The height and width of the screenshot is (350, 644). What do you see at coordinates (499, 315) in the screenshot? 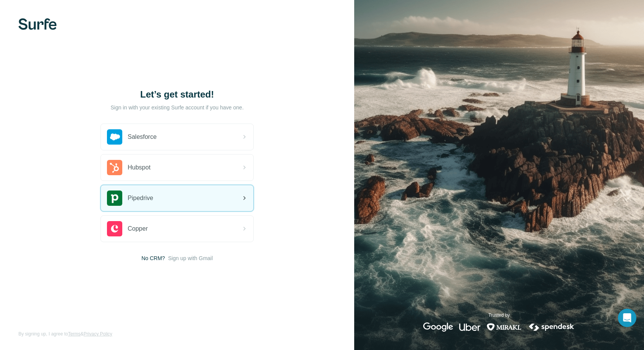
I see `p: Trusted by` at bounding box center [499, 315].